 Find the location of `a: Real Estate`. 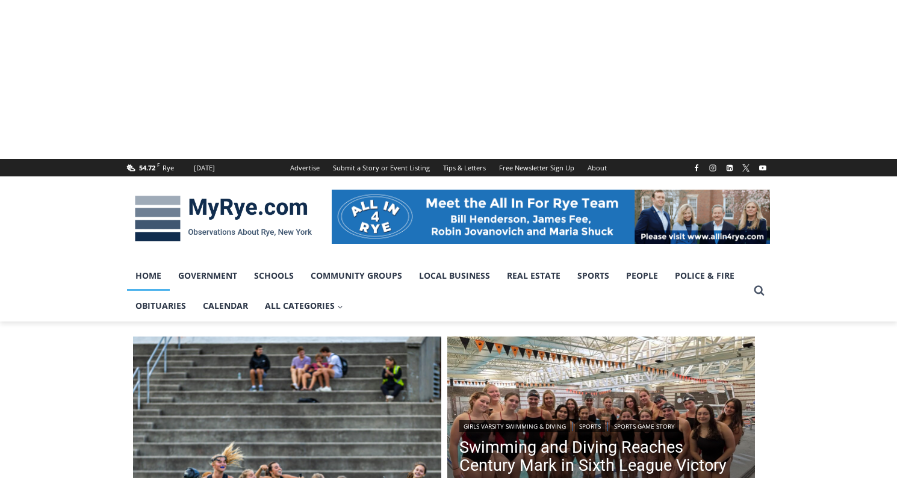

a: Real Estate is located at coordinates (533, 276).